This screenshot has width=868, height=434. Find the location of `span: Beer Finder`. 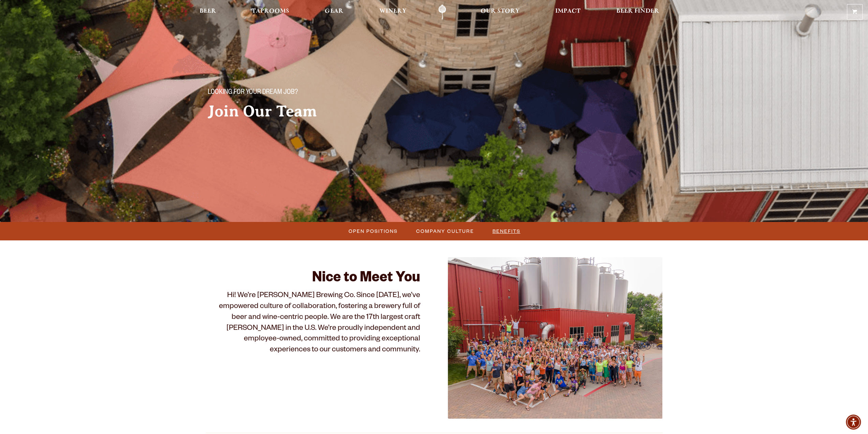

span: Beer Finder is located at coordinates (638, 11).